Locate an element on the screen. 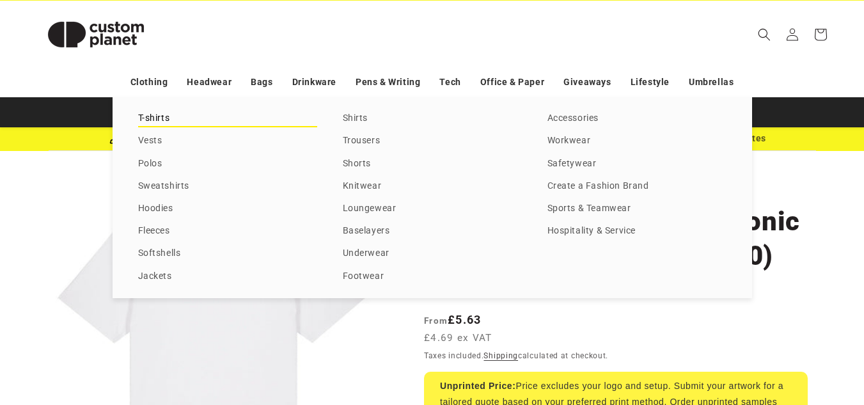  span: From is located at coordinates (436, 321).